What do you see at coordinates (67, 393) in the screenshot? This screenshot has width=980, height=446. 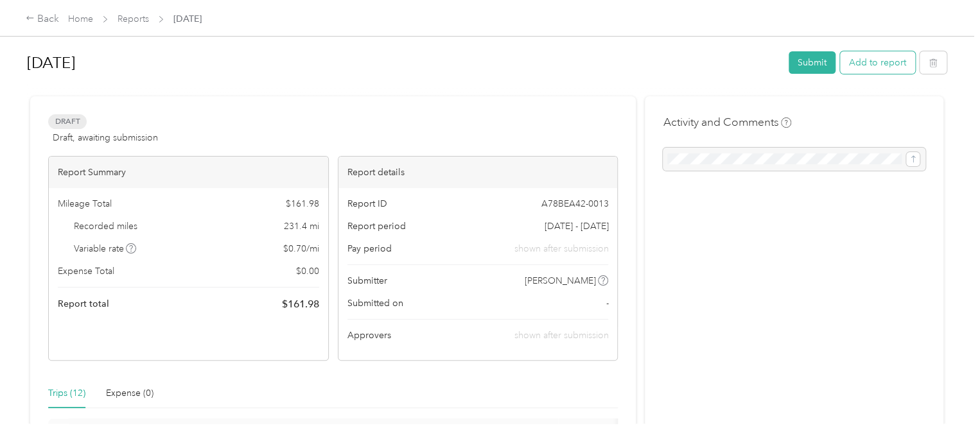 I see `div: Trips (12)` at bounding box center [67, 393].